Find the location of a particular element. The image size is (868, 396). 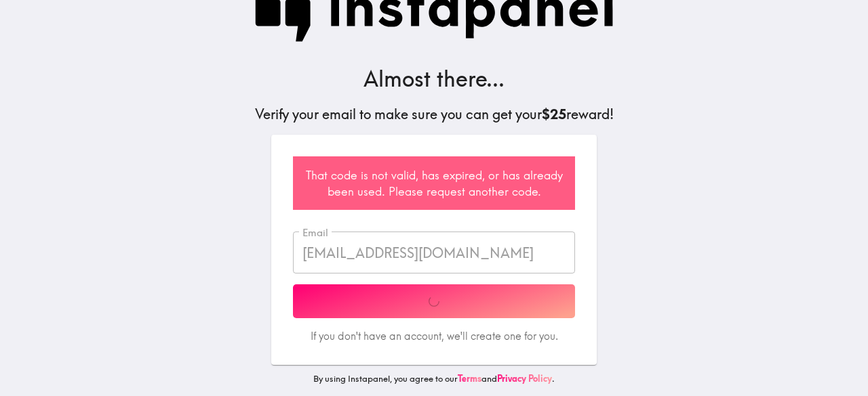

a: Privacy Policy is located at coordinates (524, 378).